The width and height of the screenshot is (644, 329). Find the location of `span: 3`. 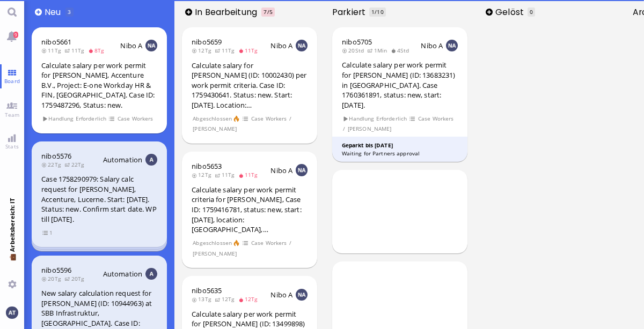

span: 3 is located at coordinates (69, 12).